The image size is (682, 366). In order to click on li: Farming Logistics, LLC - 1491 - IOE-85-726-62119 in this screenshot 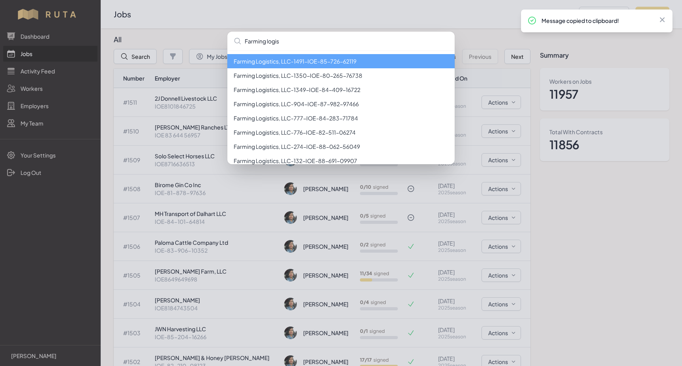, I will do `click(341, 61)`.